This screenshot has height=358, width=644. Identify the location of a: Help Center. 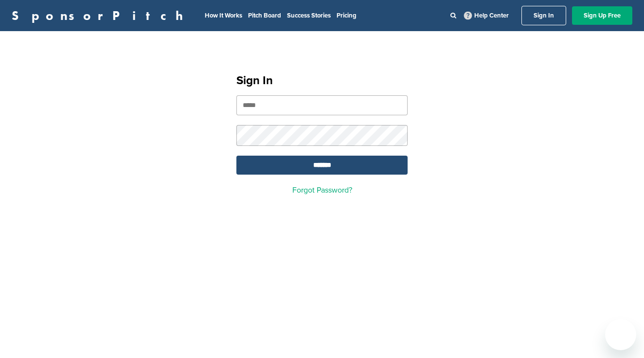
(486, 16).